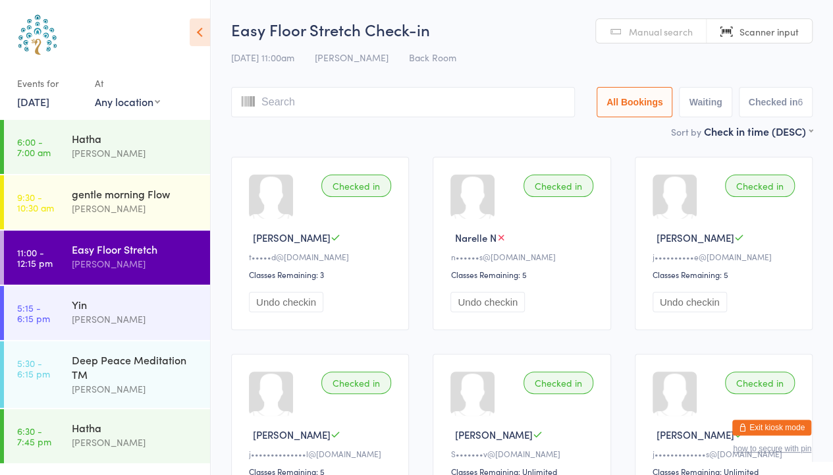 Image resolution: width=833 pixels, height=475 pixels. Describe the element at coordinates (661, 32) in the screenshot. I see `span: Manual search` at that location.